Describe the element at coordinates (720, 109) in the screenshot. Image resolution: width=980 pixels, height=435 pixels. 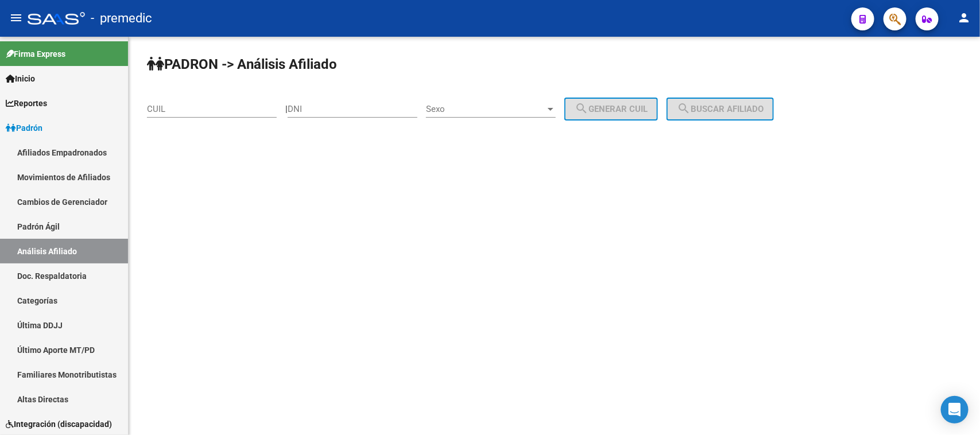
I see `span: Buscar afiliado` at that location.